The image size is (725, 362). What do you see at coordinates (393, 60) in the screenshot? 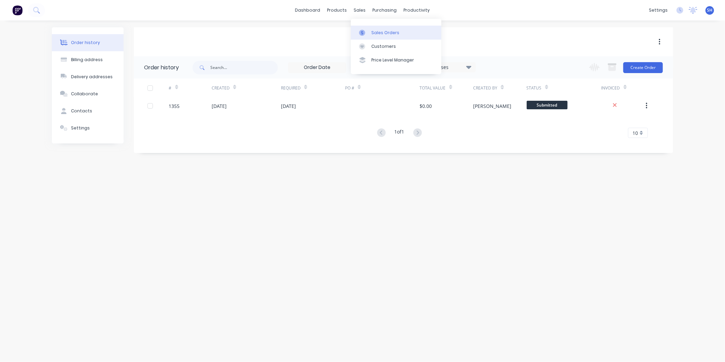
I see `div: Price Level Manager` at bounding box center [393, 60].